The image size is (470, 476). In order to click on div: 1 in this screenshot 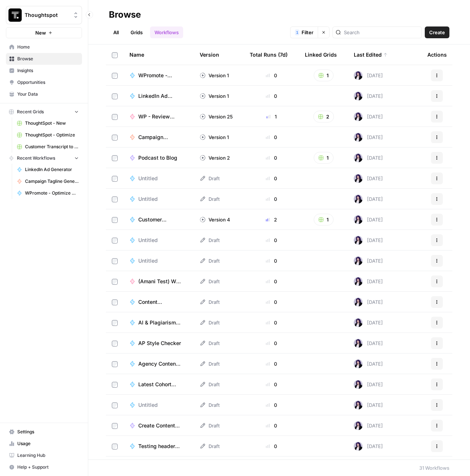, I will do `click(271, 117)`.